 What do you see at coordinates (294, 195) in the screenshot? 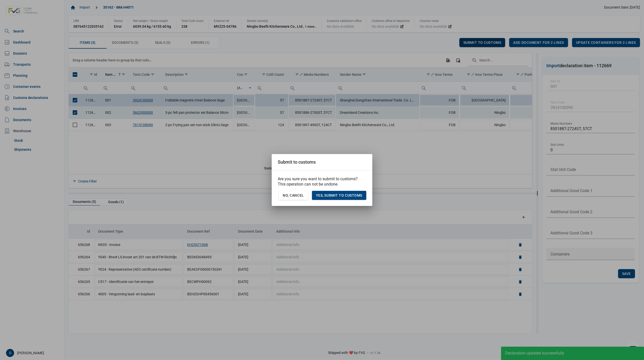
I see `span: No, Cancel` at bounding box center [294, 195].